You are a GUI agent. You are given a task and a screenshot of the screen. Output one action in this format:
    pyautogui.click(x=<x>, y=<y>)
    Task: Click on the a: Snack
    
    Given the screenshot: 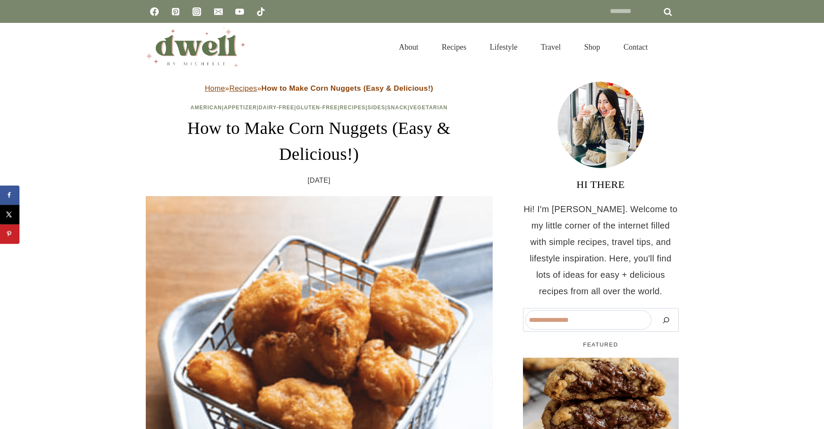 What is the action you would take?
    pyautogui.click(x=397, y=108)
    